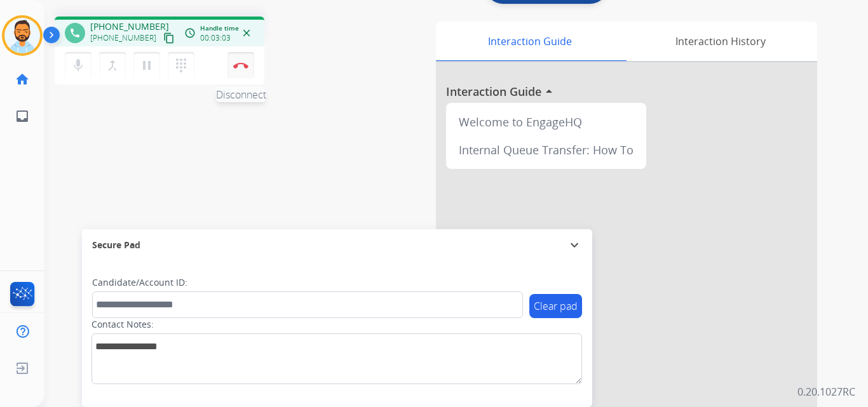  Describe the element at coordinates (123, 324) in the screenshot. I see `label: Contact Notes:` at that location.